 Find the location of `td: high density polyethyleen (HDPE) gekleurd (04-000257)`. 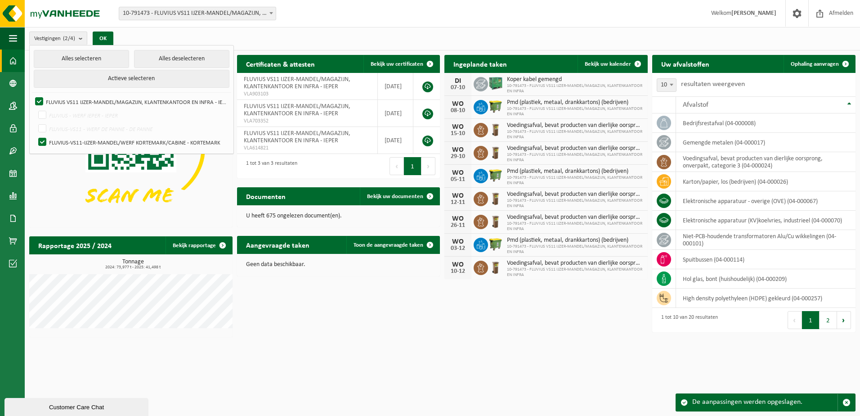

td: high density polyethyleen (HDPE) gekleurd (04-000257) is located at coordinates (766, 298).